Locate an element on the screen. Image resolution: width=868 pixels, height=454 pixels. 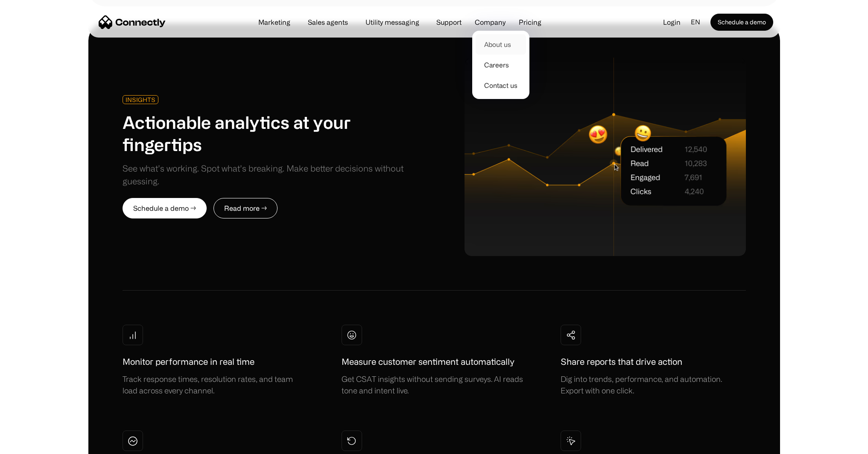
a: Marketing is located at coordinates (274, 22).